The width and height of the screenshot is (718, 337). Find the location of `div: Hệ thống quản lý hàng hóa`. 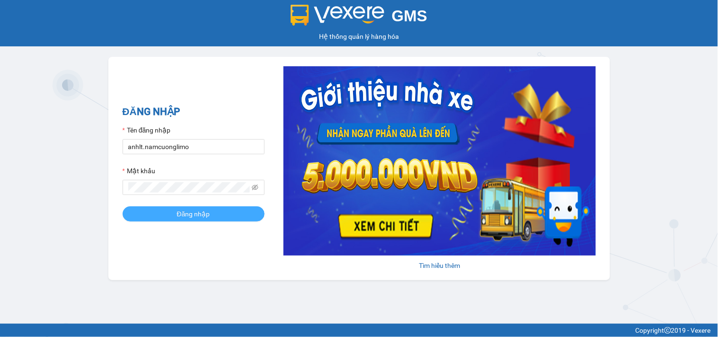

div: Hệ thống quản lý hàng hóa is located at coordinates (359, 36).